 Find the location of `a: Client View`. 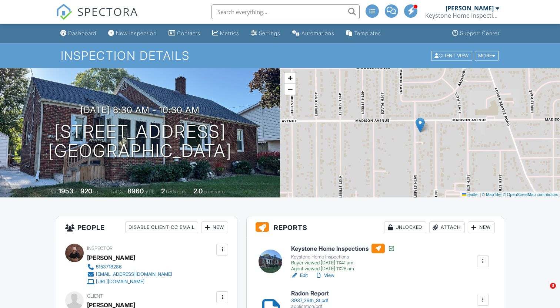

a: Client View is located at coordinates (452, 55).